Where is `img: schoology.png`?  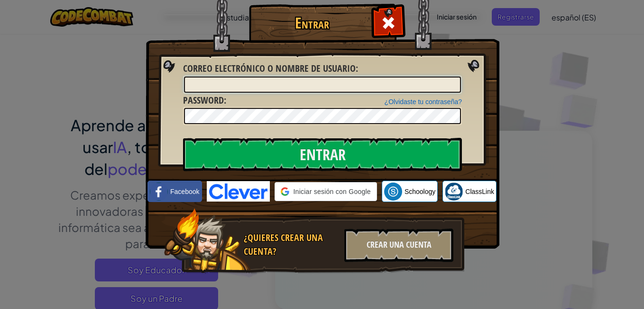
img: schoology.png is located at coordinates (393, 191).